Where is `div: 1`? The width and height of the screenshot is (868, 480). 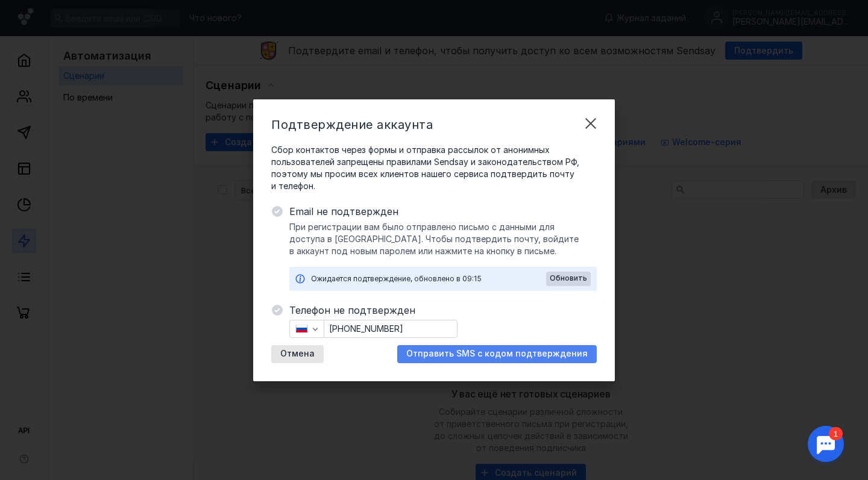 div: 1 is located at coordinates (33, 14).